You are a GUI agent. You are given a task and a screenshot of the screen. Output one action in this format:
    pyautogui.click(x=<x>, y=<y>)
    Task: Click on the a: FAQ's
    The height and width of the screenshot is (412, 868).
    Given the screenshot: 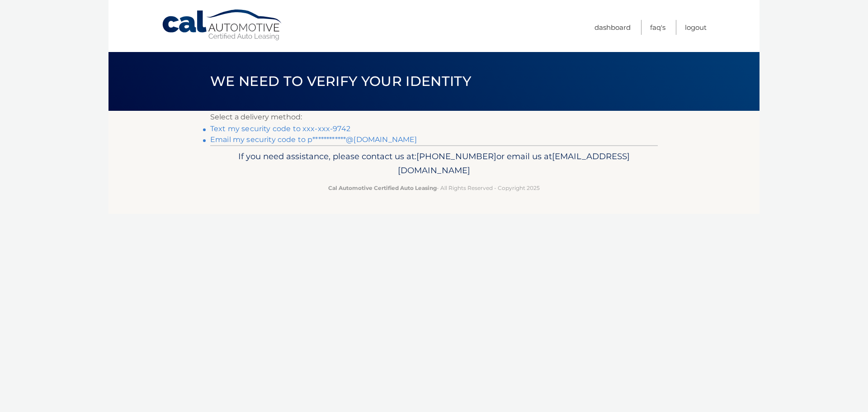 What is the action you would take?
    pyautogui.click(x=658, y=27)
    